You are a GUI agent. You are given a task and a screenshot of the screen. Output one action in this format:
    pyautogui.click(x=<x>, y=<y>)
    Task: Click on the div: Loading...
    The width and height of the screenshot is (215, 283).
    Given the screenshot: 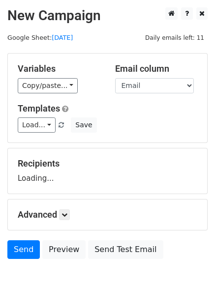 What is the action you would take?
    pyautogui.click(x=107, y=171)
    